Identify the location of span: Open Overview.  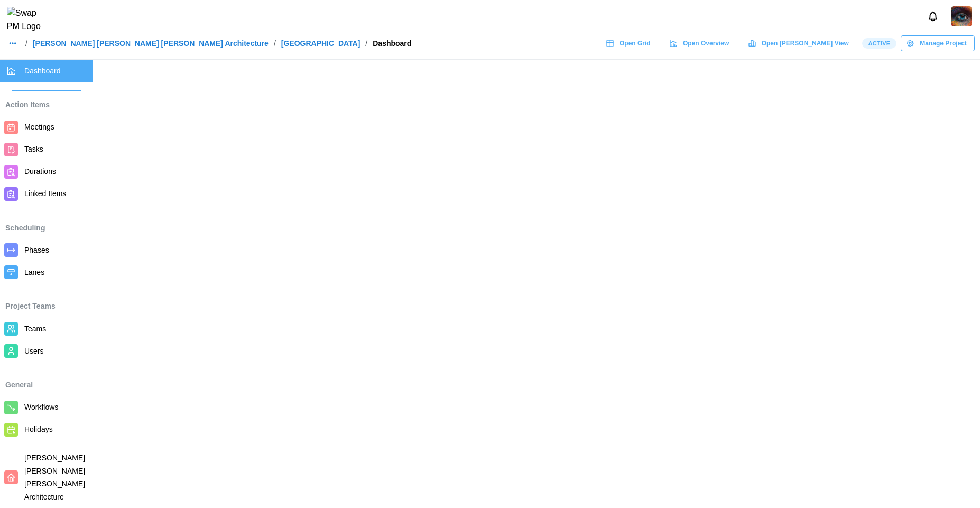
(705, 43).